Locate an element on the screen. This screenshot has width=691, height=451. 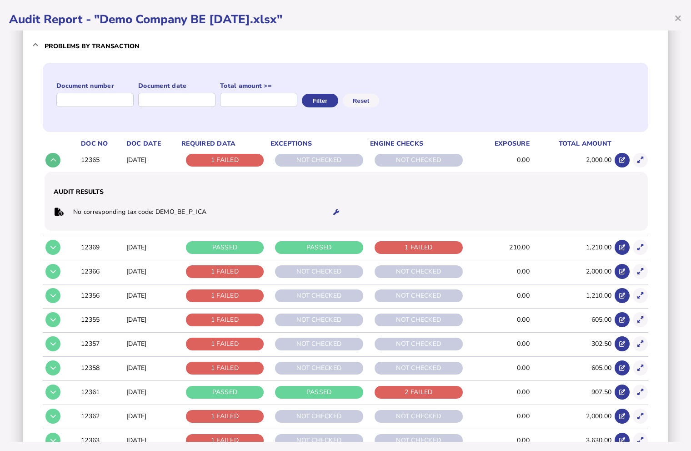
td: 12369 is located at coordinates (102, 247).